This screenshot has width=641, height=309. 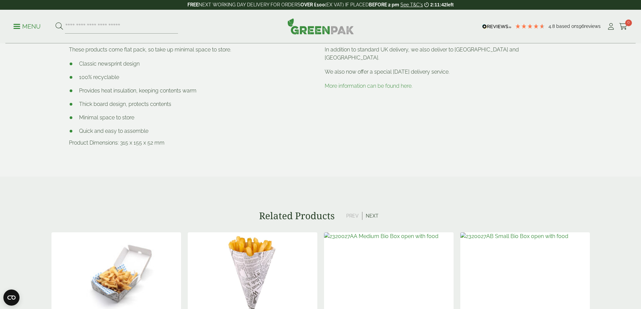 What do you see at coordinates (27, 26) in the screenshot?
I see `a: Menu` at bounding box center [27, 26].